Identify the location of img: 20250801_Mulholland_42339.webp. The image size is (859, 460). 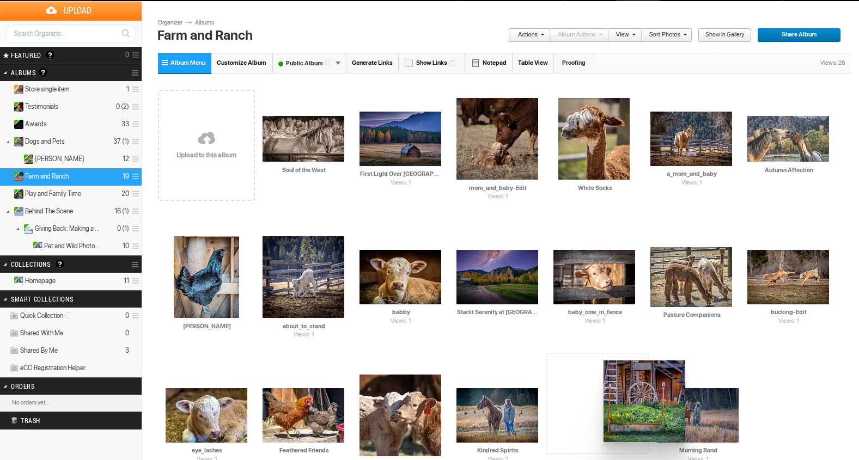
(304, 416).